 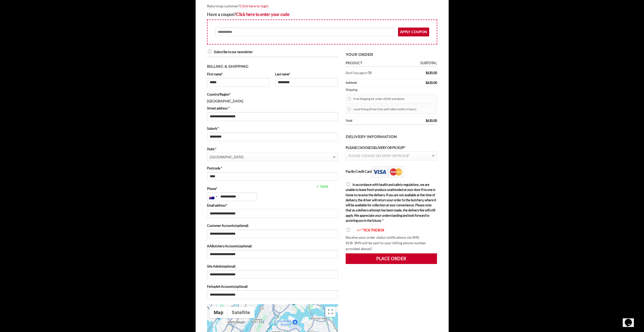 What do you see at coordinates (394, 109) in the screenshot?
I see `label: Local Pickup (Free Click and Collect within 3 hours)` at bounding box center [394, 109].